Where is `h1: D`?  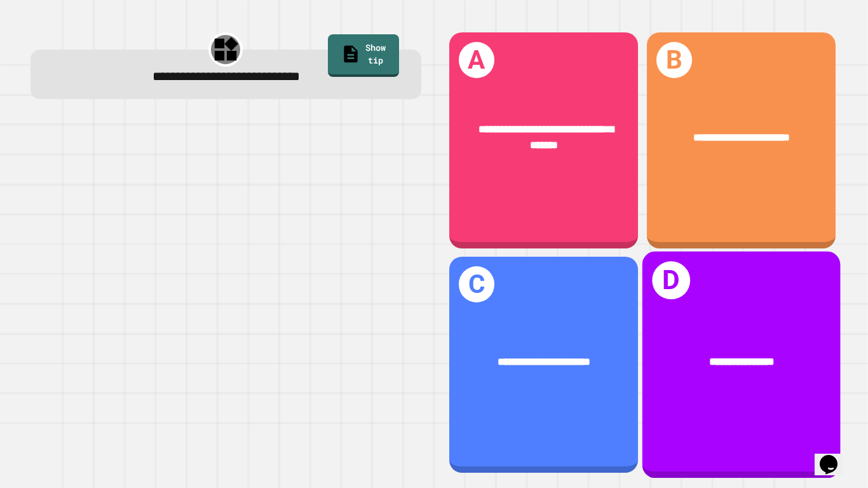 h1: D is located at coordinates (671, 280).